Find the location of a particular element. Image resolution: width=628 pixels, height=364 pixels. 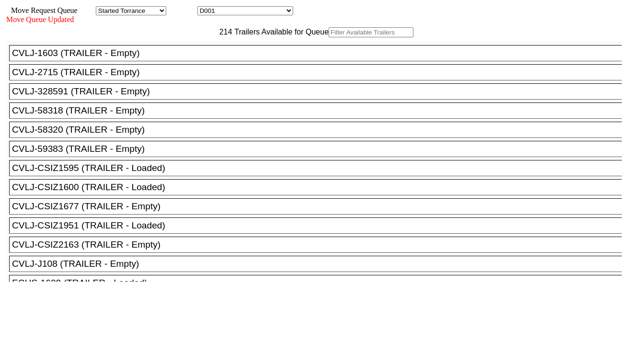

div: CVLJ-2715 (TRAILER - Empty) is located at coordinates (319, 72).